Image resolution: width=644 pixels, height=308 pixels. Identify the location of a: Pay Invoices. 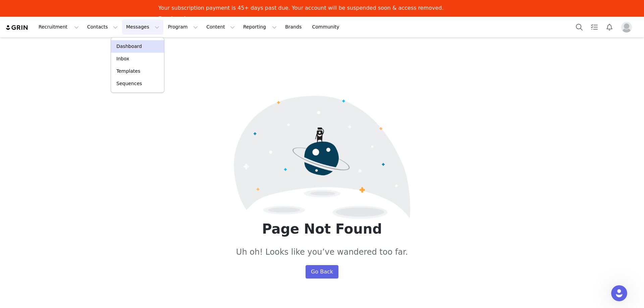
(177, 19).